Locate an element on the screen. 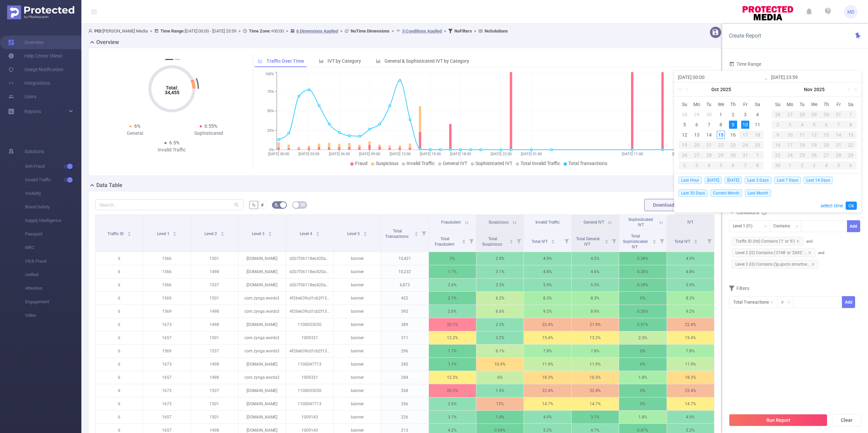 The width and height of the screenshot is (868, 433). td: November 24, 2025 is located at coordinates (790, 155).